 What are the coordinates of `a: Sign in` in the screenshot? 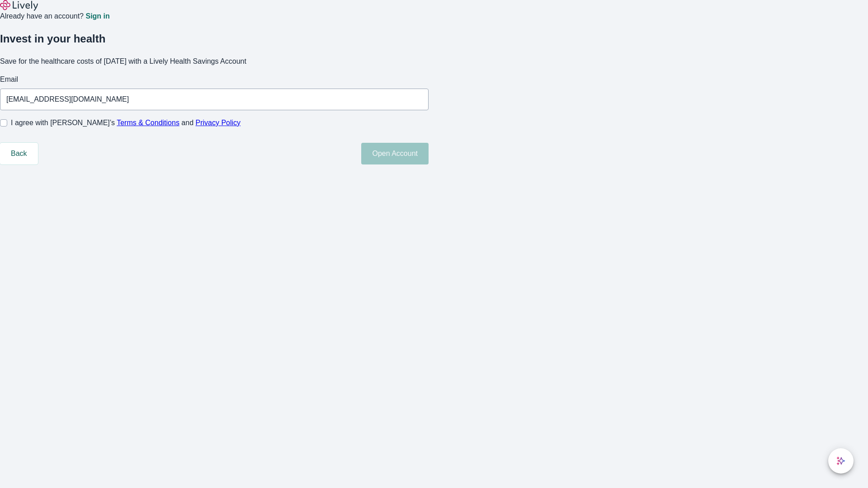 It's located at (97, 16).